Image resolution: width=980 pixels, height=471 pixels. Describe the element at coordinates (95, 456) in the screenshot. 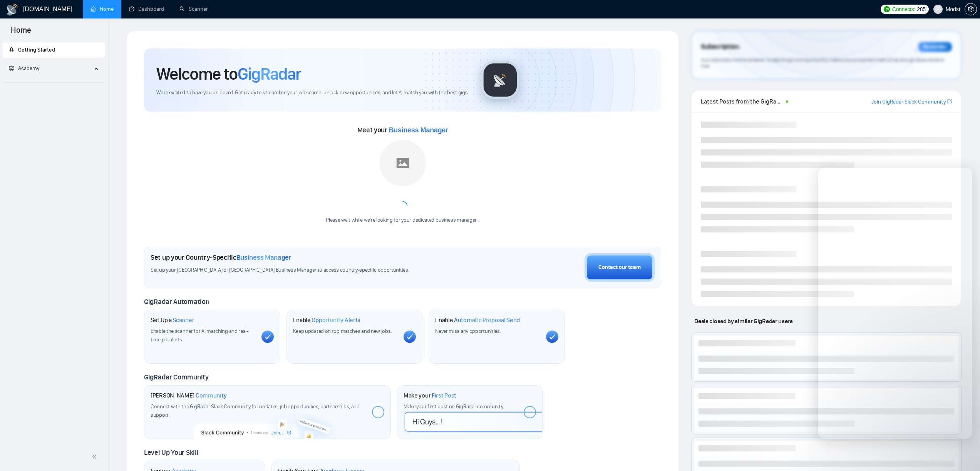

I see `span: double-left` at that location.